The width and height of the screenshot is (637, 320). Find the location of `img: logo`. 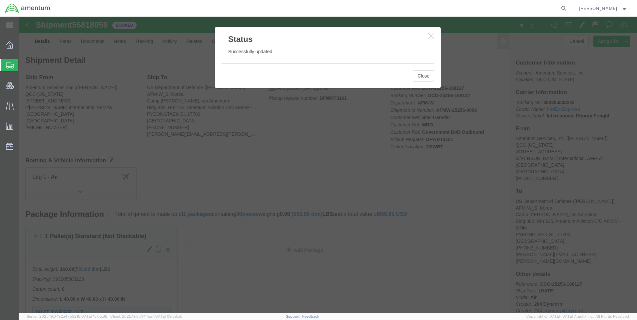

img: logo is located at coordinates (28, 8).